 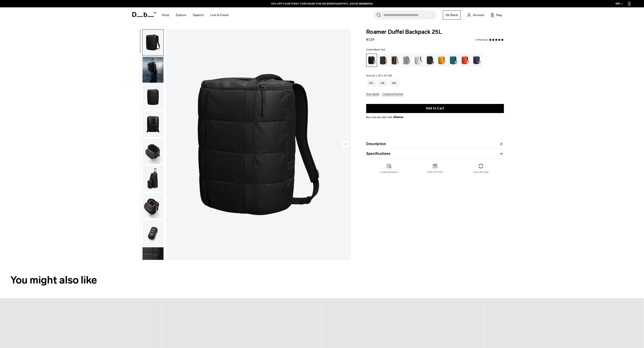 I want to click on a: Midnight Teal, so click(x=454, y=60).